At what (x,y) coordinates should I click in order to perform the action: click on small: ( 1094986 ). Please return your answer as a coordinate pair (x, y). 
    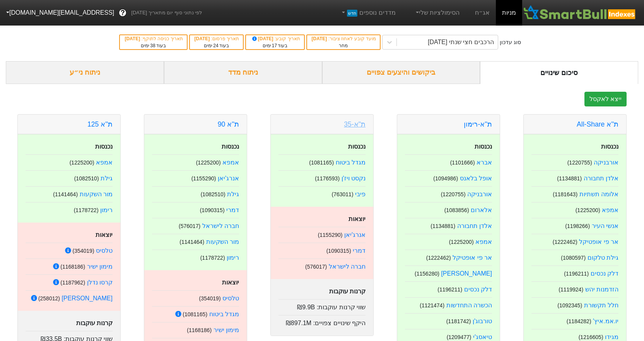
    Looking at the image, I should click on (446, 178).